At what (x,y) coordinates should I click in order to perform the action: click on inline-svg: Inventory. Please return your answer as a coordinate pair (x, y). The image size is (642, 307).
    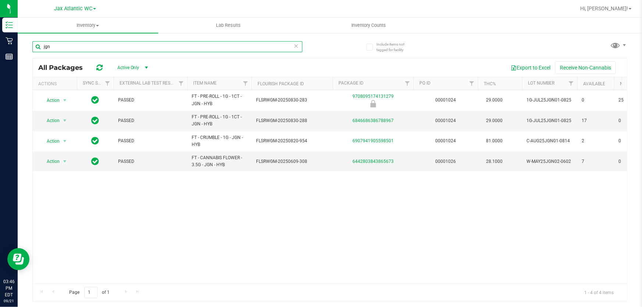
    Looking at the image, I should click on (9, 25).